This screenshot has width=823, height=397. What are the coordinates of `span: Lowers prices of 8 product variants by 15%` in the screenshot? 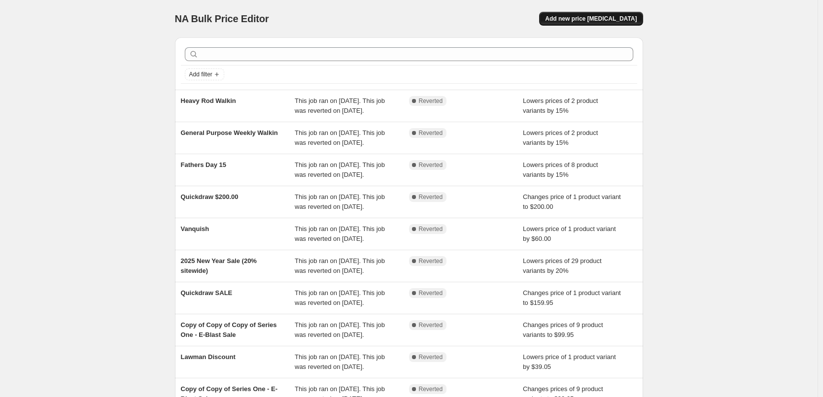 It's located at (560, 169).